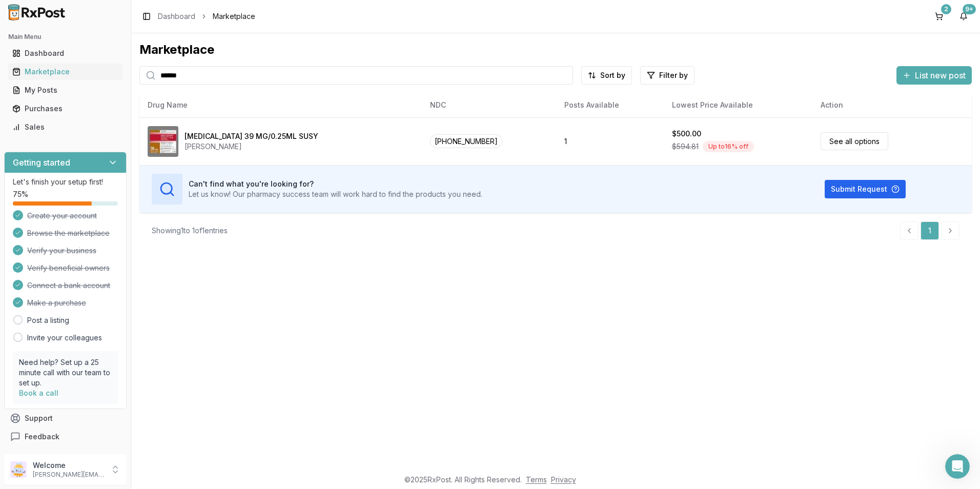  Describe the element at coordinates (37, 12) in the screenshot. I see `img: RxPost Logo` at that location.